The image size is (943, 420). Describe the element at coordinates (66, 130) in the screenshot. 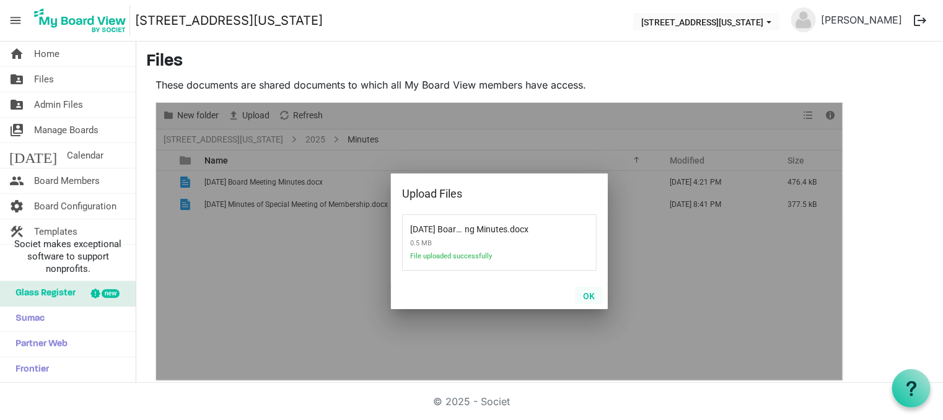

I see `span: Manage Boards` at that location.